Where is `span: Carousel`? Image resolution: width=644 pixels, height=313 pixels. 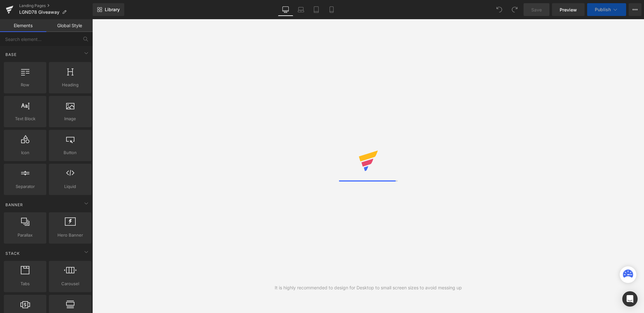 span: Carousel is located at coordinates (70, 284).